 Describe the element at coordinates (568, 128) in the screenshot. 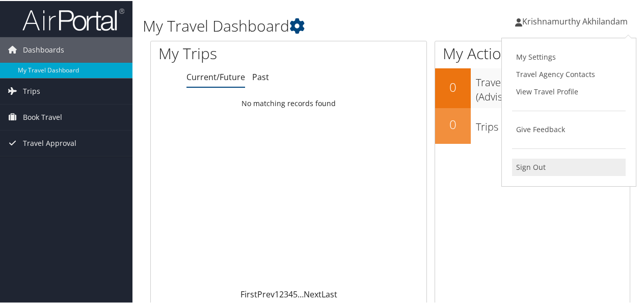

I see `a: Give Feedback` at that location.